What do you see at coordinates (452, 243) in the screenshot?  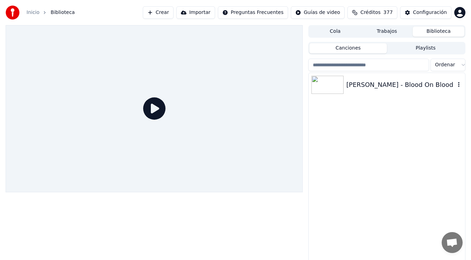 I see `div: Chat abierto` at bounding box center [452, 243].